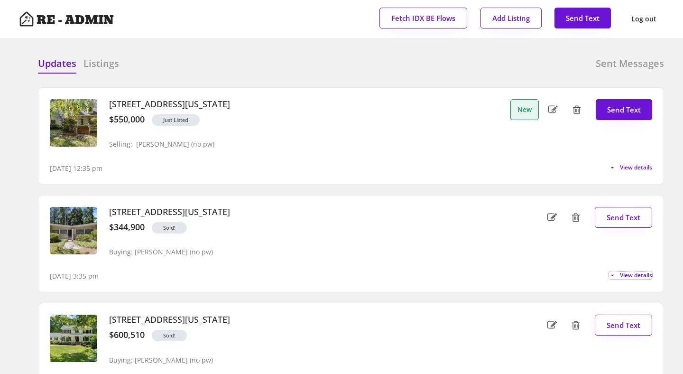 The image size is (683, 374). Describe the element at coordinates (423, 18) in the screenshot. I see `button: Fetch IDX BE Flows` at that location.